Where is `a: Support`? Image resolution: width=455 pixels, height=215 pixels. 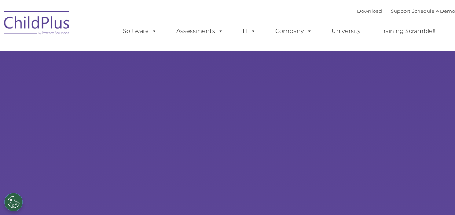
a: Support is located at coordinates (400, 11).